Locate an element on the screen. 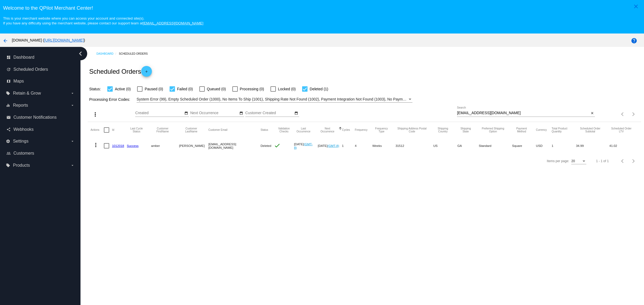  mat-cell: US is located at coordinates (445, 146).